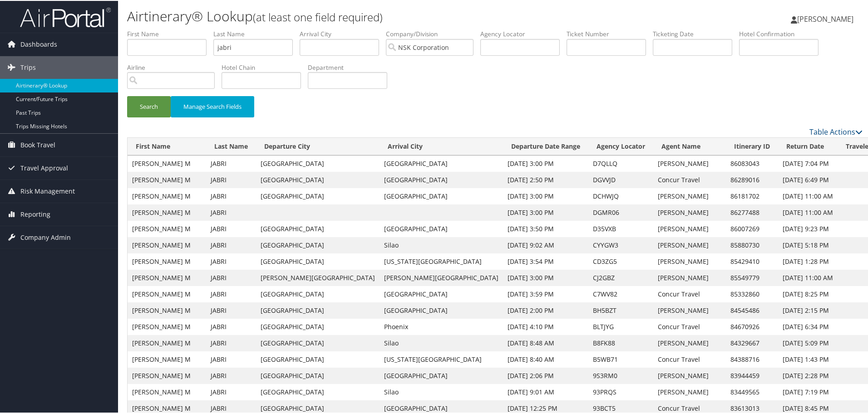 This screenshot has height=413, width=868. What do you see at coordinates (433, 33) in the screenshot?
I see `label: Company/Division` at bounding box center [433, 33].